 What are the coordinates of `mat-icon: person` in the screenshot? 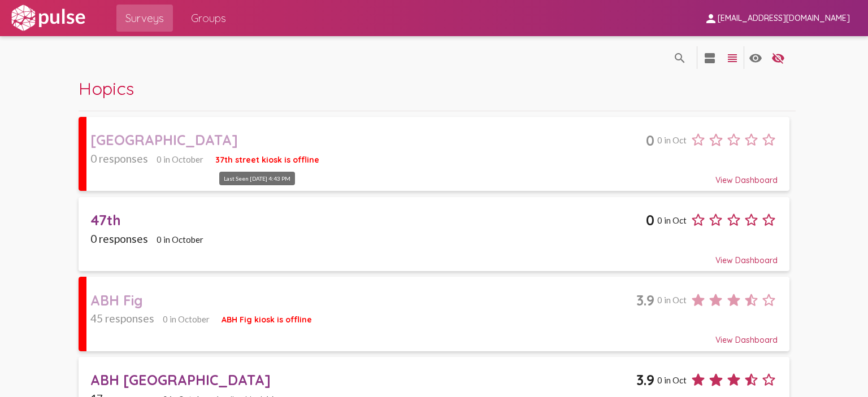 It's located at (711, 19).